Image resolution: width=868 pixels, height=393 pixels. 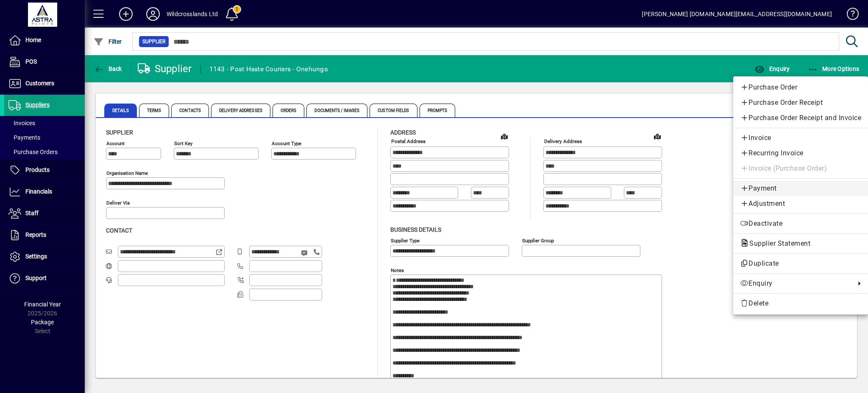 What do you see at coordinates (801, 263) in the screenshot?
I see `span: Duplicate` at bounding box center [801, 263].